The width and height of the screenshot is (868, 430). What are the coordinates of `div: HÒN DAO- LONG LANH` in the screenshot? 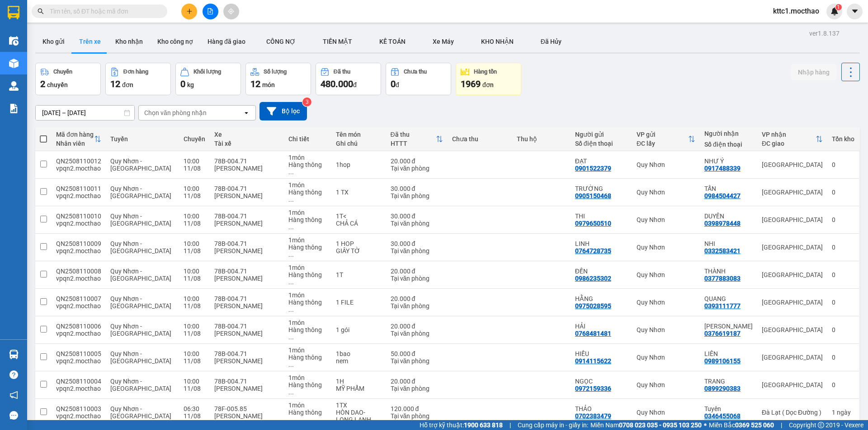 It's located at (359, 417).